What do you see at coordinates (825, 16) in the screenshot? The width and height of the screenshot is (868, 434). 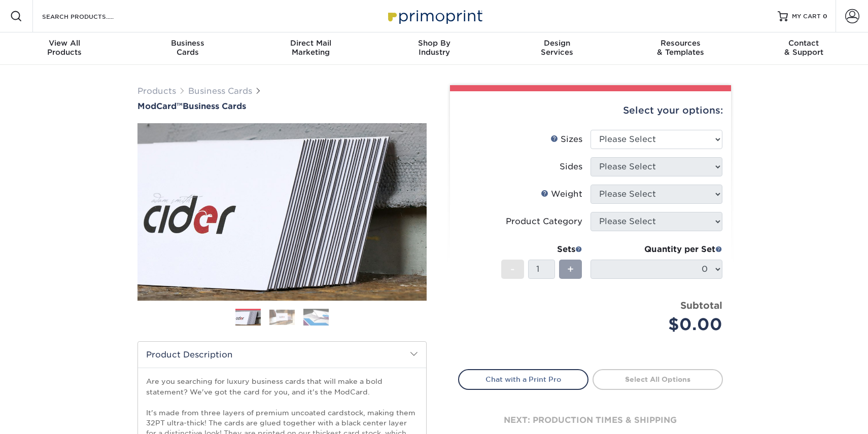 I see `span: 0` at bounding box center [825, 16].